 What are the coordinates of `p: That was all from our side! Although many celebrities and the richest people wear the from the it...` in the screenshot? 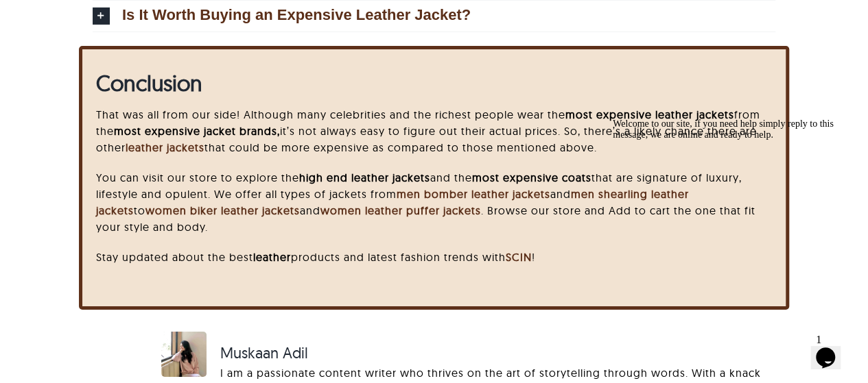 It's located at (434, 131).